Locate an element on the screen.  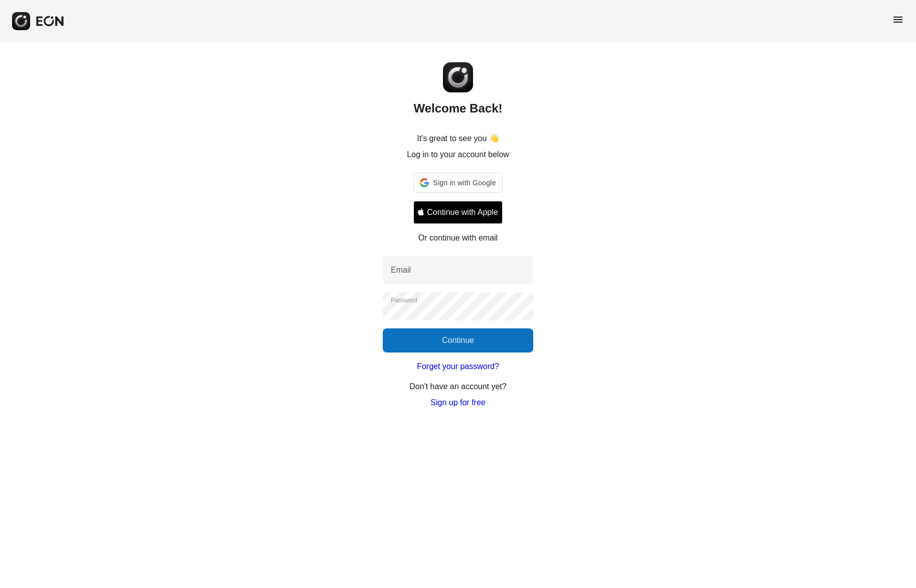
p: Log in to your account below is located at coordinates (458, 155).